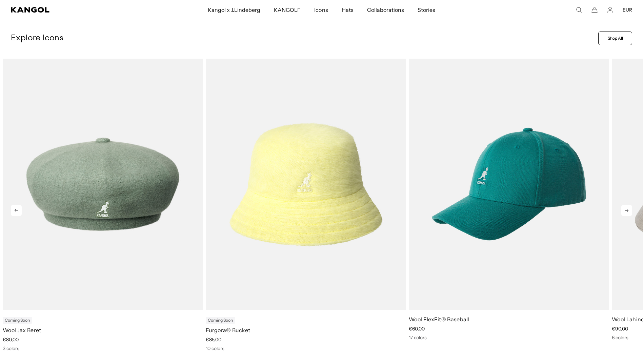 This screenshot has height=364, width=643. I want to click on span: €80,00, so click(11, 340).